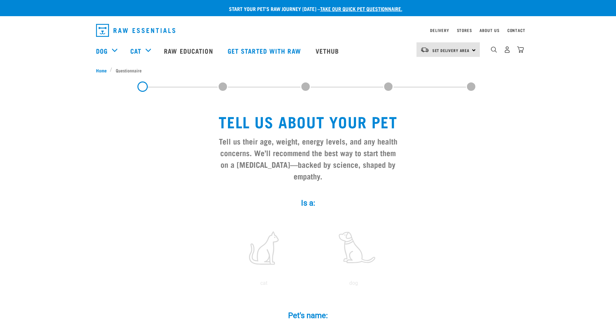 This screenshot has width=616, height=321. What do you see at coordinates (440, 30) in the screenshot?
I see `a: Delivery` at bounding box center [440, 30].